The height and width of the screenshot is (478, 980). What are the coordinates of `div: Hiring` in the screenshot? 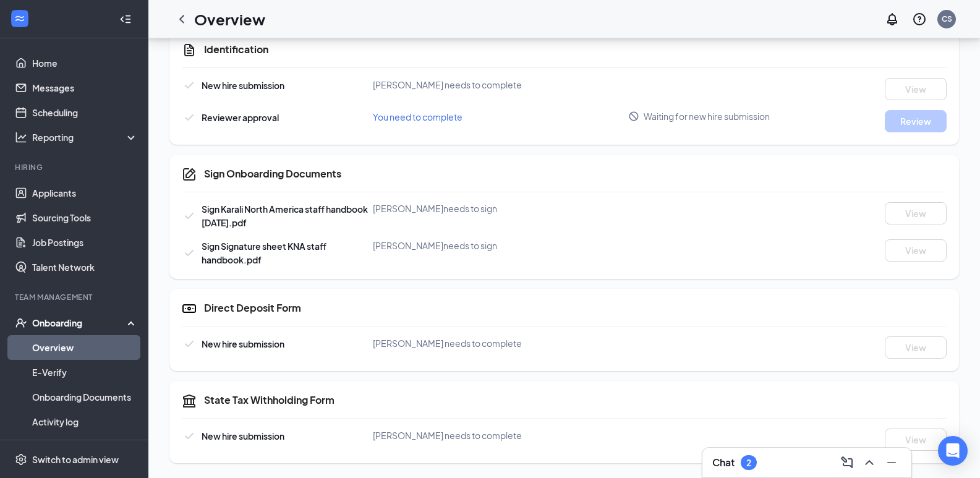 It's located at (75, 167).